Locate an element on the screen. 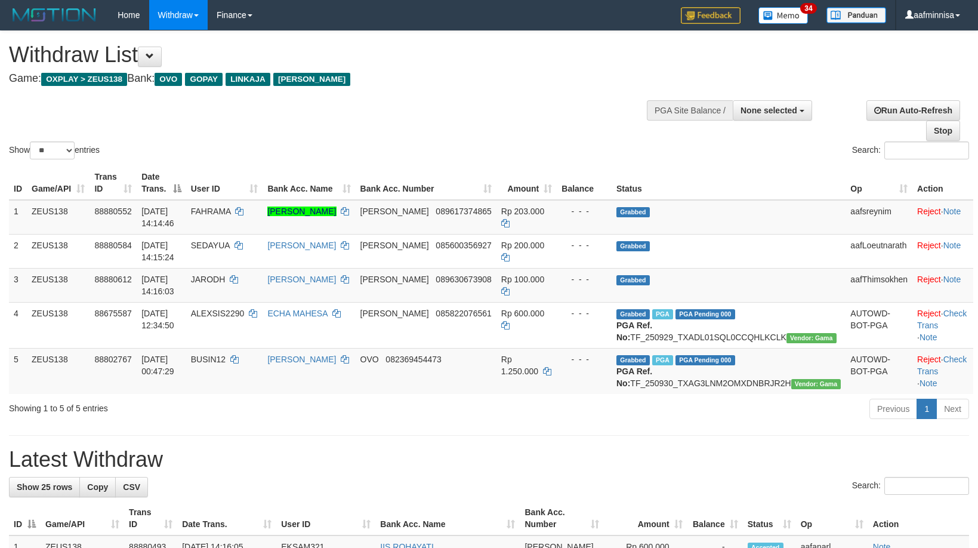 This screenshot has width=978, height=548. span: 88802767 is located at coordinates (113, 359).